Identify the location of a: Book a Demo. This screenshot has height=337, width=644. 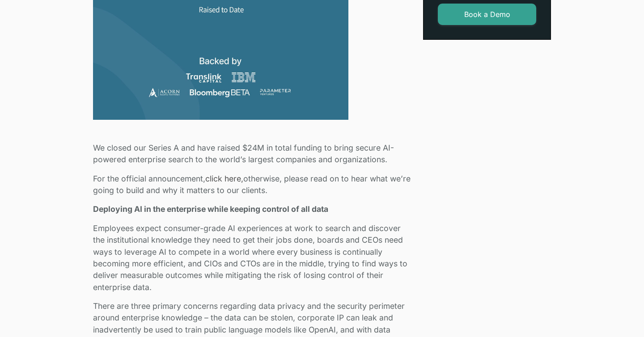
(487, 14).